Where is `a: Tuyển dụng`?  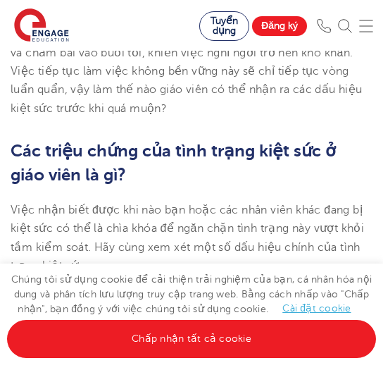 a: Tuyển dụng is located at coordinates (224, 26).